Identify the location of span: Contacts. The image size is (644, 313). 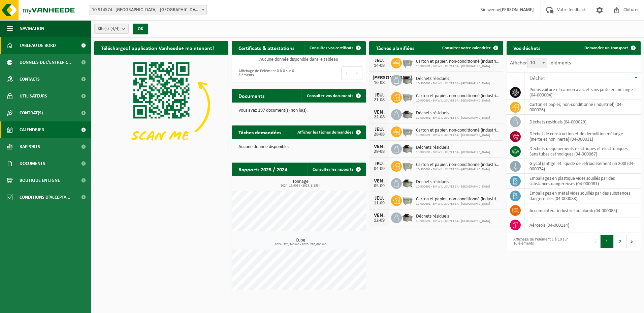
(29, 80).